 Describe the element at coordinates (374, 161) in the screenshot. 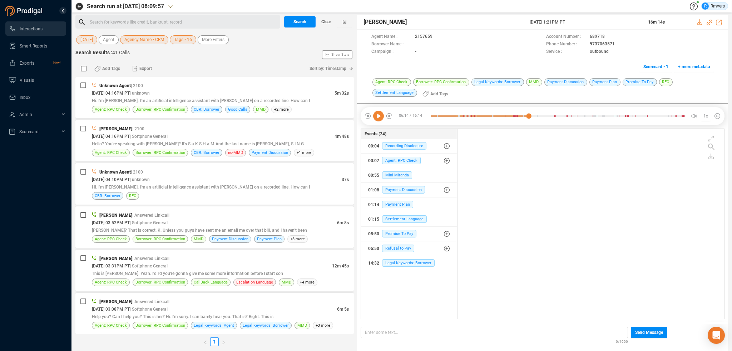

I see `div: 00:07` at that location.